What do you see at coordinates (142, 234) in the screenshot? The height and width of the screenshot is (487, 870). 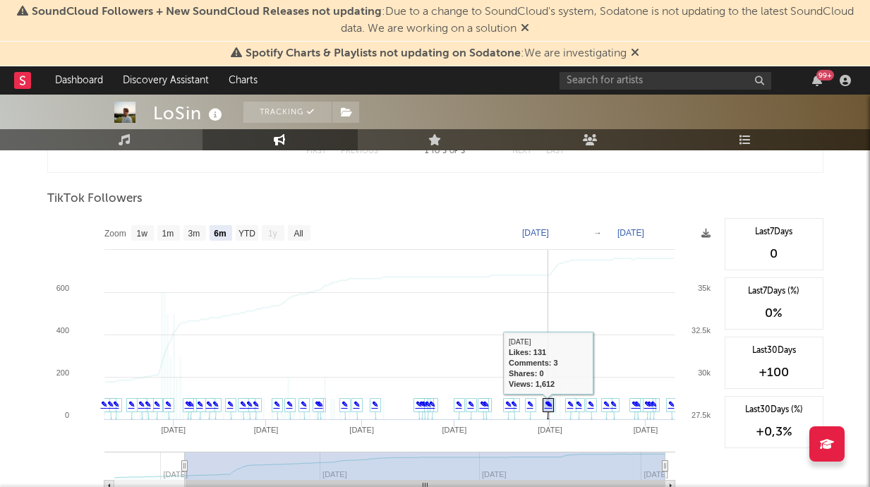 I see `text: 1w` at bounding box center [142, 234].